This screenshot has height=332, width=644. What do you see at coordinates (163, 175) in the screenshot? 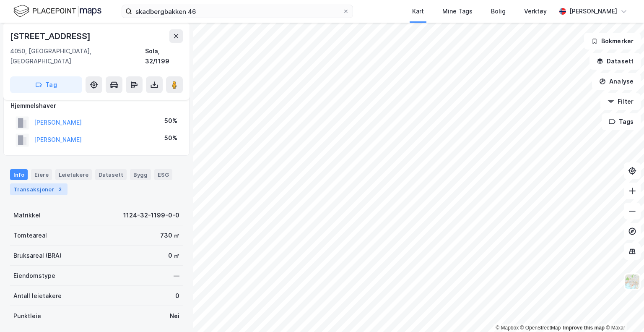
I see `div: ESG` at bounding box center [163, 175].